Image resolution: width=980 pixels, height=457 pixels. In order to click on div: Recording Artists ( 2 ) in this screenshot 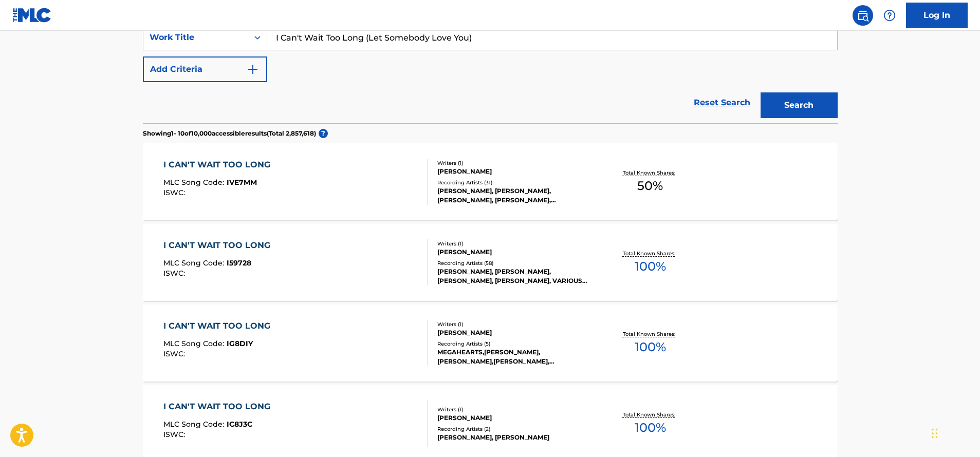, I will do `click(515, 429)`.